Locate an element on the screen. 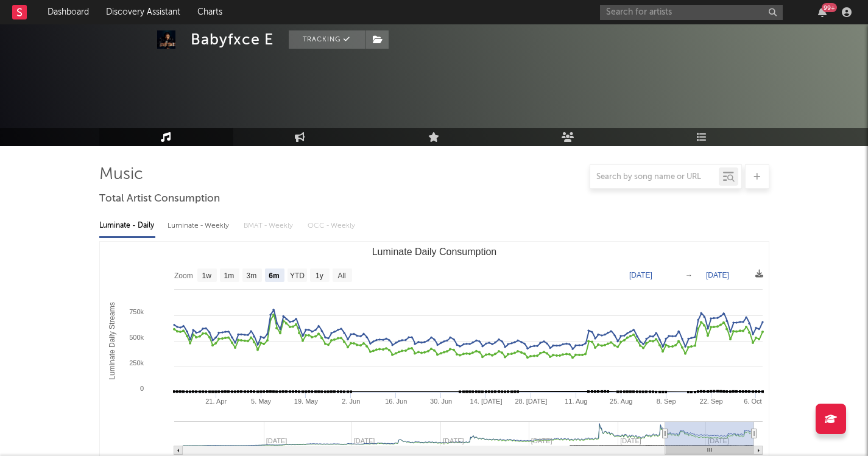 The height and width of the screenshot is (456, 868). text: 22. Sep is located at coordinates (711, 401).